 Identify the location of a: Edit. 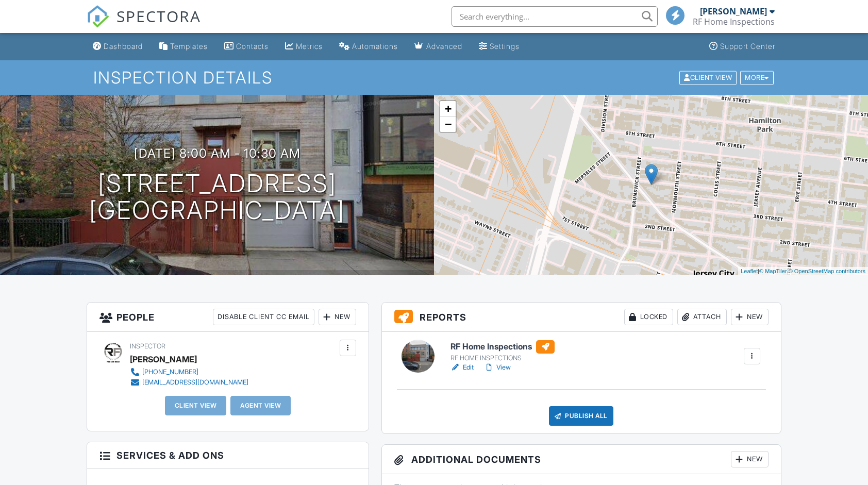
(462, 368).